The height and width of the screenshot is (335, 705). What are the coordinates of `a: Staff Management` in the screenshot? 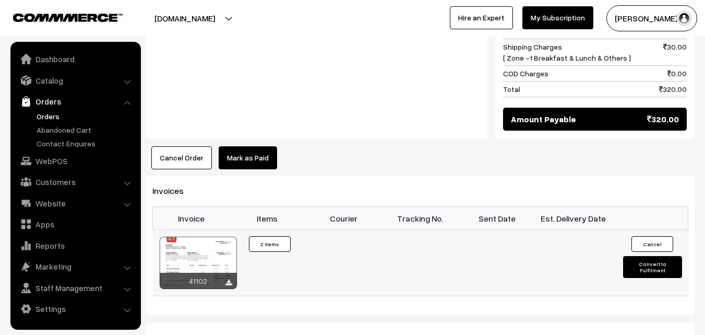 It's located at (75, 288).